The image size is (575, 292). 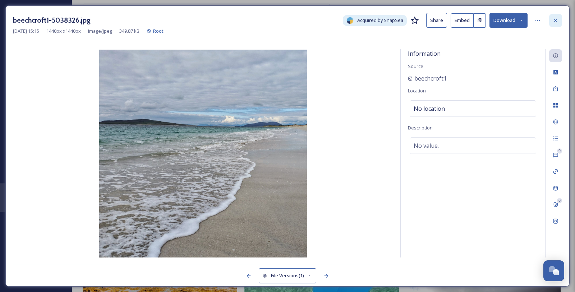 I want to click on span: 1440 px x 1440 px, so click(x=64, y=31).